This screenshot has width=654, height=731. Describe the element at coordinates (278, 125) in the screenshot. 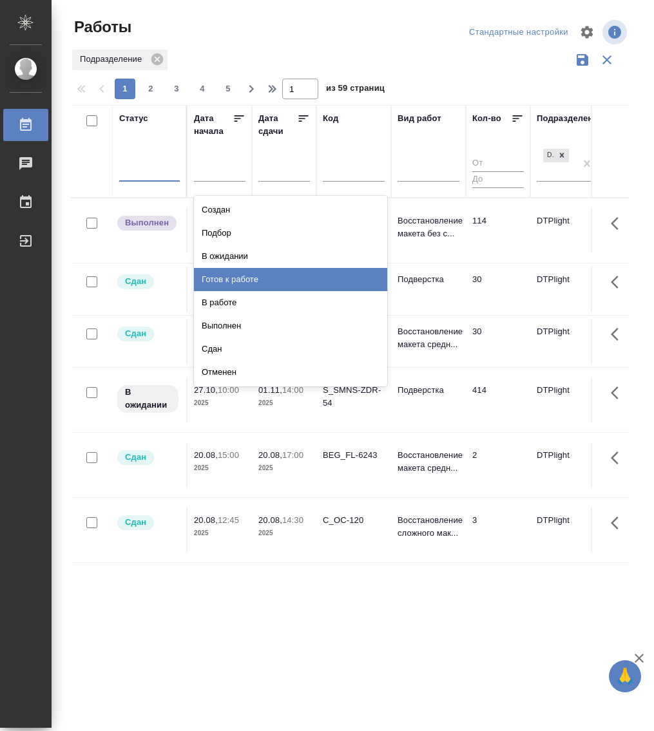

I see `div: Дата сдачи` at that location.